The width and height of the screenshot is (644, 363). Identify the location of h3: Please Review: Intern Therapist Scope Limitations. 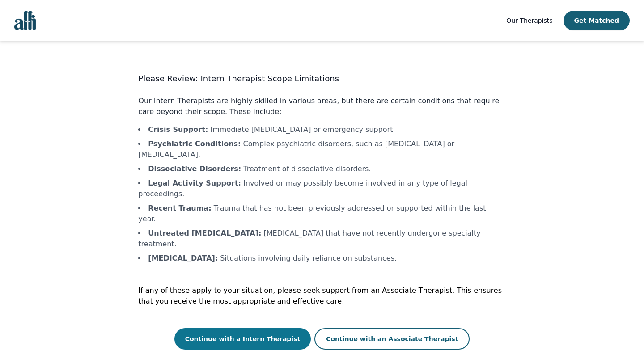
(322, 79).